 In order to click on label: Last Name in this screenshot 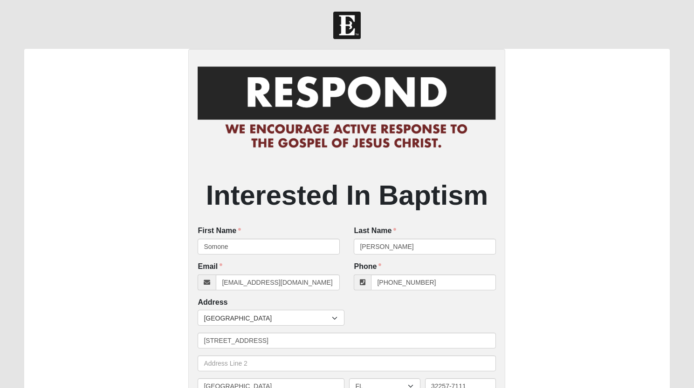, I will do `click(375, 231)`.